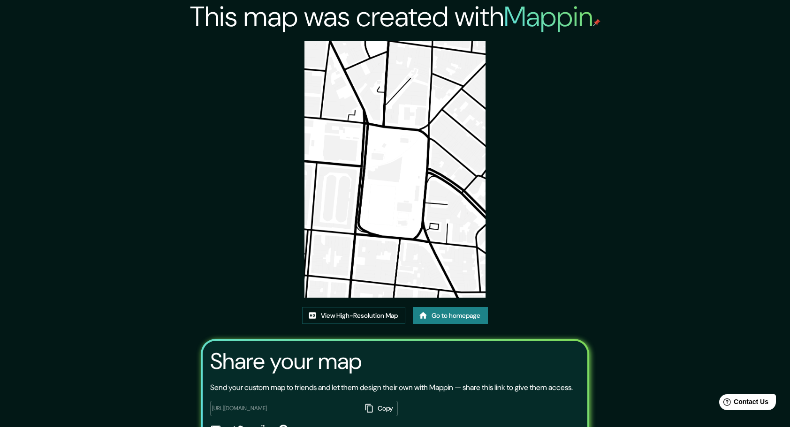 Image resolution: width=790 pixels, height=427 pixels. I want to click on p: Send your custom map to friends and let them design their own with Mappin — share this link to gi..., so click(391, 388).